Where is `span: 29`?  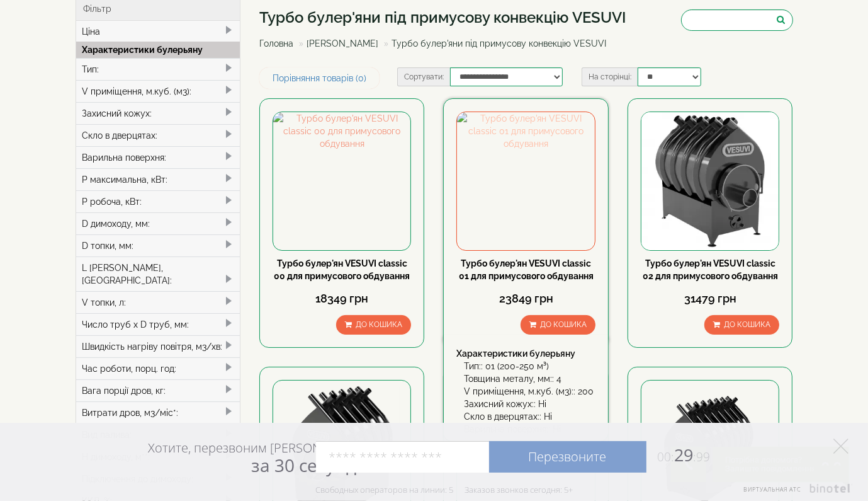 span: 29 is located at coordinates (679, 455).